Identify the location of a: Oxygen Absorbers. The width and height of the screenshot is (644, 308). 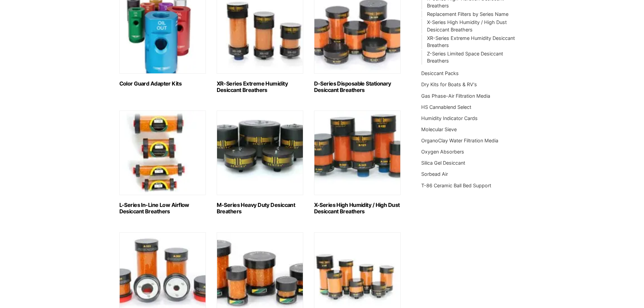
(443, 151).